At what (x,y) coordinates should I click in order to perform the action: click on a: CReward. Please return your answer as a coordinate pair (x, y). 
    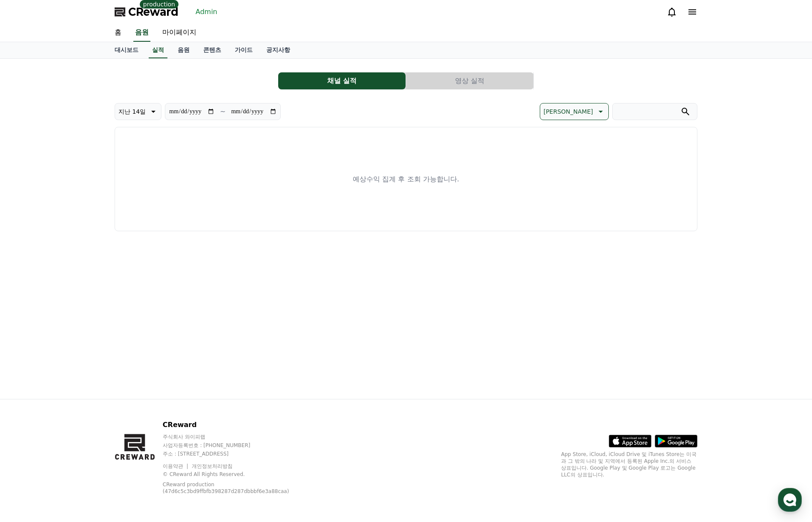
    Looking at the image, I should click on (147, 12).